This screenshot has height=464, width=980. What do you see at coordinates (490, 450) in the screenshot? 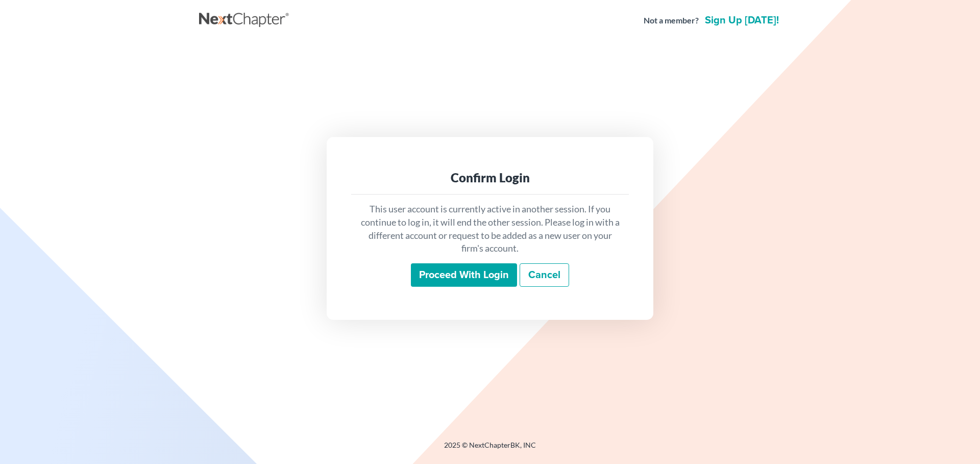
I see `div: 2025 © NextChapterBK, INC` at bounding box center [490, 450].